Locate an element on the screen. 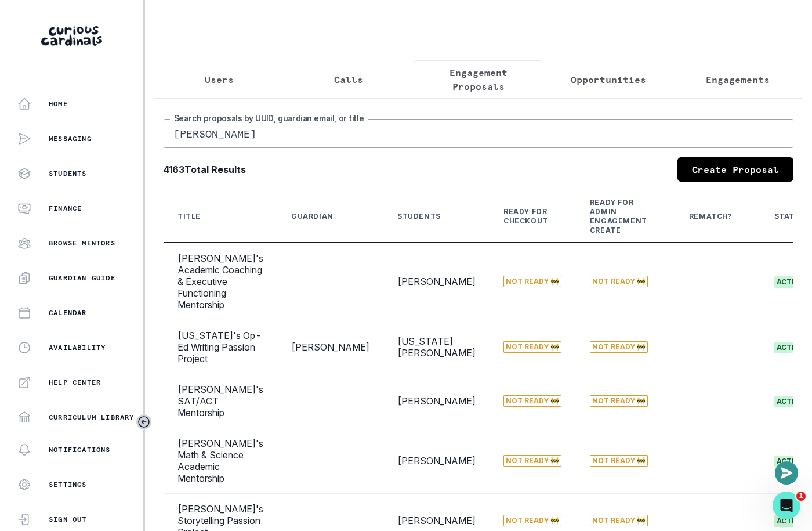 This screenshot has height=531, width=812. p: Help Center is located at coordinates (75, 382).